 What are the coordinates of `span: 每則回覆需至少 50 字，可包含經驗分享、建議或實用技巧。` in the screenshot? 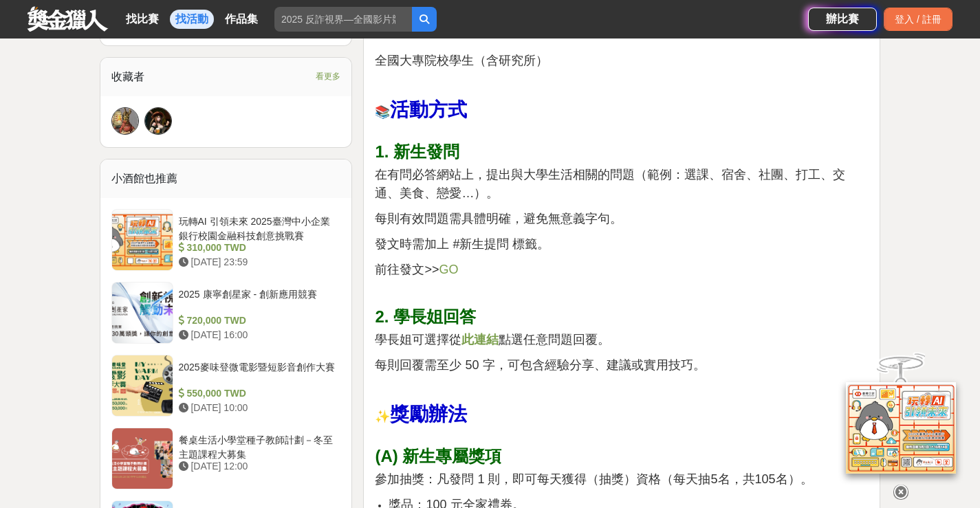 It's located at (540, 365).